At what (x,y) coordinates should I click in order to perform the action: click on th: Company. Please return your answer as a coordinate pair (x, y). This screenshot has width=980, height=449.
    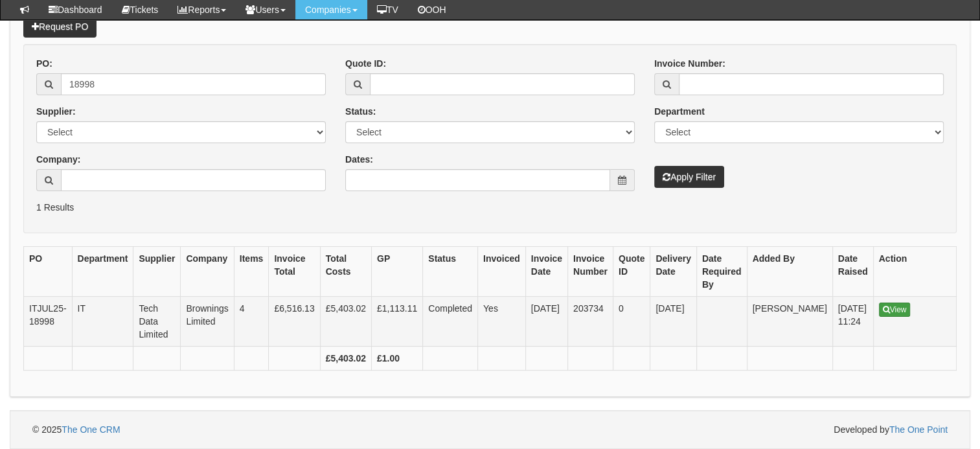
    Looking at the image, I should click on (207, 271).